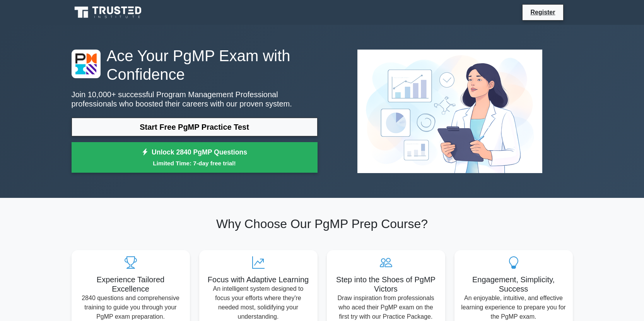 Image resolution: width=644 pixels, height=321 pixels. Describe the element at coordinates (194, 127) in the screenshot. I see `a: Start Free PgMP Practice Test` at that location.